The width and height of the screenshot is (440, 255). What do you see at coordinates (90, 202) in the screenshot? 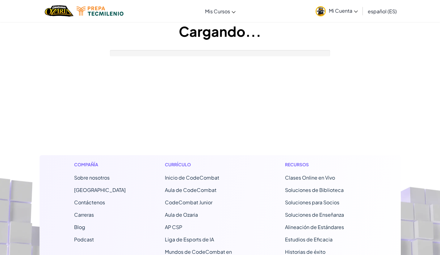
I see `span: Contáctenos` at bounding box center [90, 202].